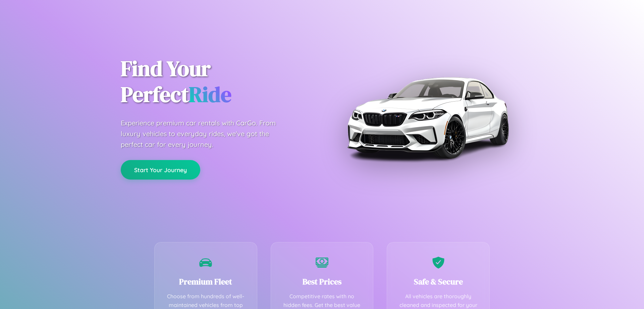 This screenshot has width=644, height=309. Describe the element at coordinates (210, 94) in the screenshot. I see `span: Ride` at that location.